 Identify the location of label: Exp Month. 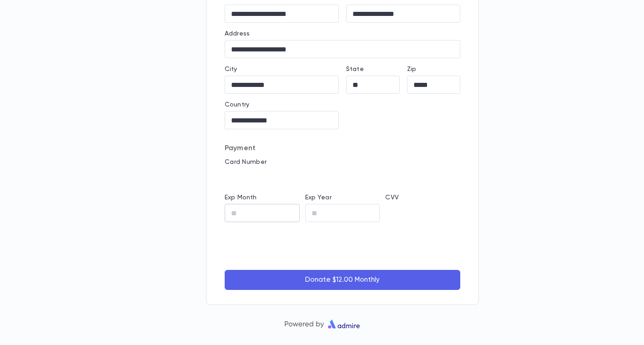
(241, 198).